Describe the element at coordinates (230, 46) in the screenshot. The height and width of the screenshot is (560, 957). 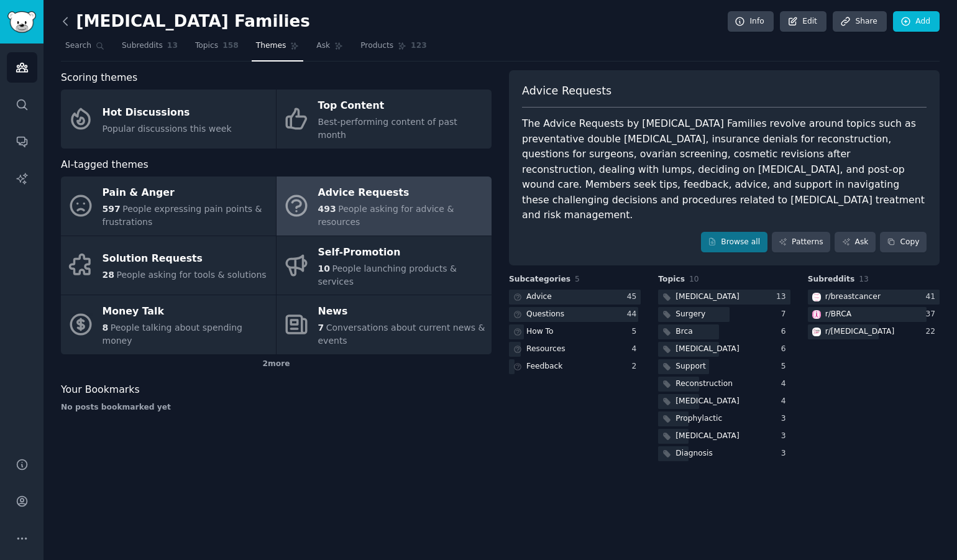
I see `span: 158` at that location.